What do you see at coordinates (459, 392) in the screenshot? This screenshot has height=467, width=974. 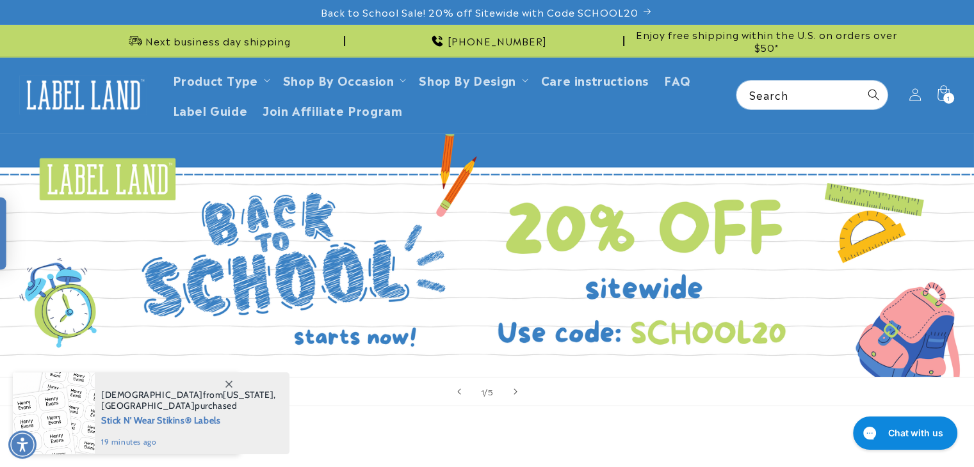 I see `button: Previous slide` at bounding box center [459, 392].